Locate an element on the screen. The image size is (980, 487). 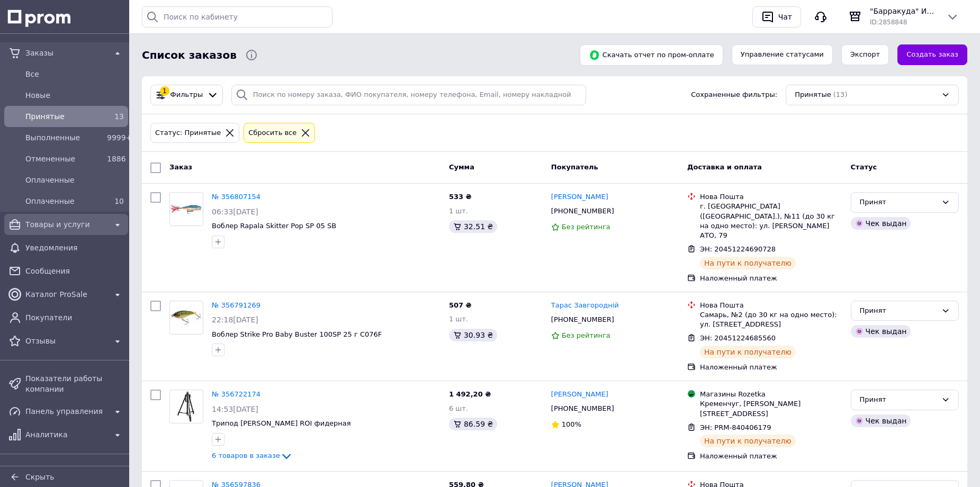
span: 1886 is located at coordinates (117, 158).